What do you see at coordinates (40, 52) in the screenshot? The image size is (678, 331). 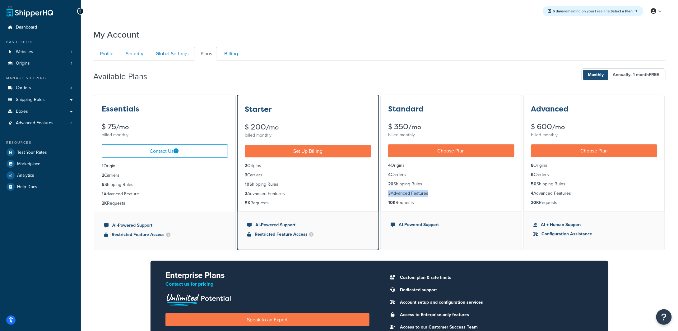 I see `a: Websites 1` at bounding box center [40, 52].